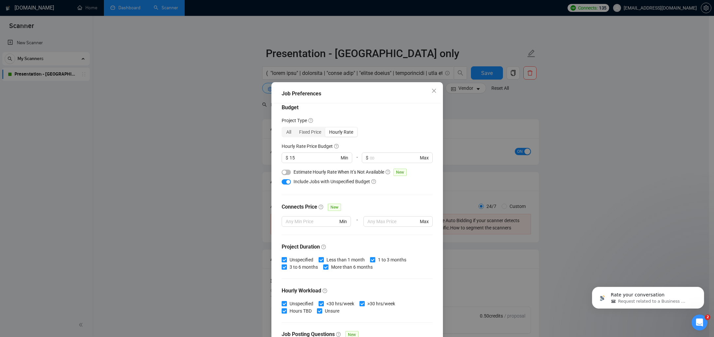 This screenshot has height=337, width=714. What do you see at coordinates (708, 317) in the screenshot?
I see `span: 2` at bounding box center [708, 317].